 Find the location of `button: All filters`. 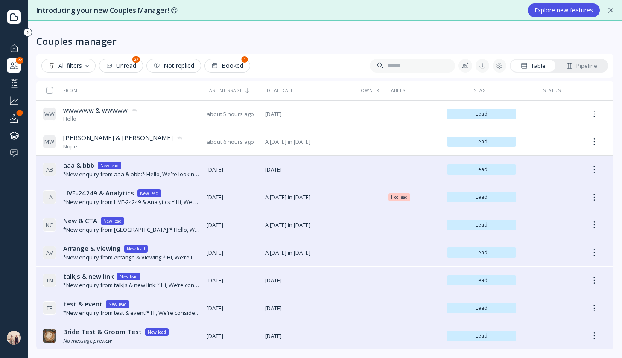

button: All filters is located at coordinates (68, 66).